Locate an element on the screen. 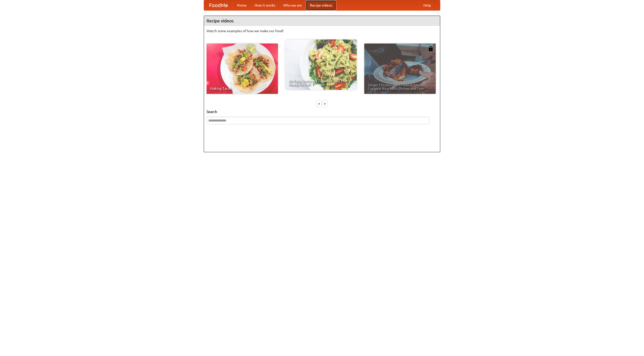 The width and height of the screenshot is (644, 356). a: Help is located at coordinates (427, 5).